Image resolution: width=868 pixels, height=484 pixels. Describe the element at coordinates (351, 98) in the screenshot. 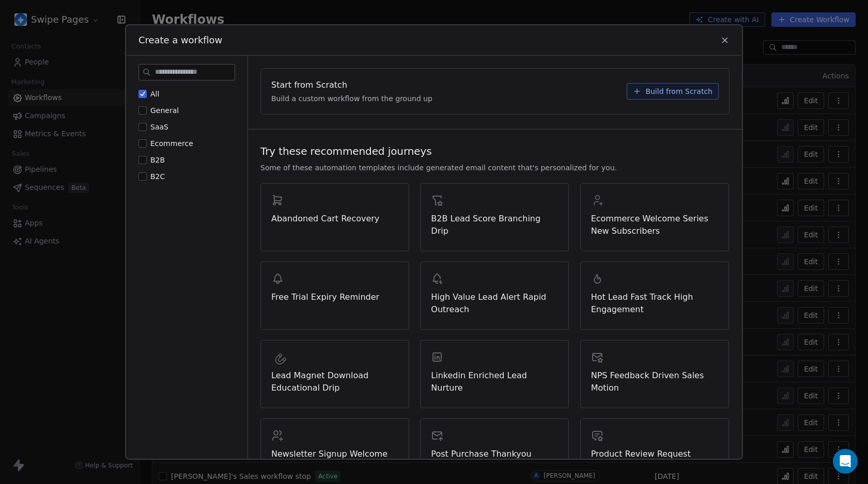

I see `span: Build a custom workflow from the ground up` at that location.